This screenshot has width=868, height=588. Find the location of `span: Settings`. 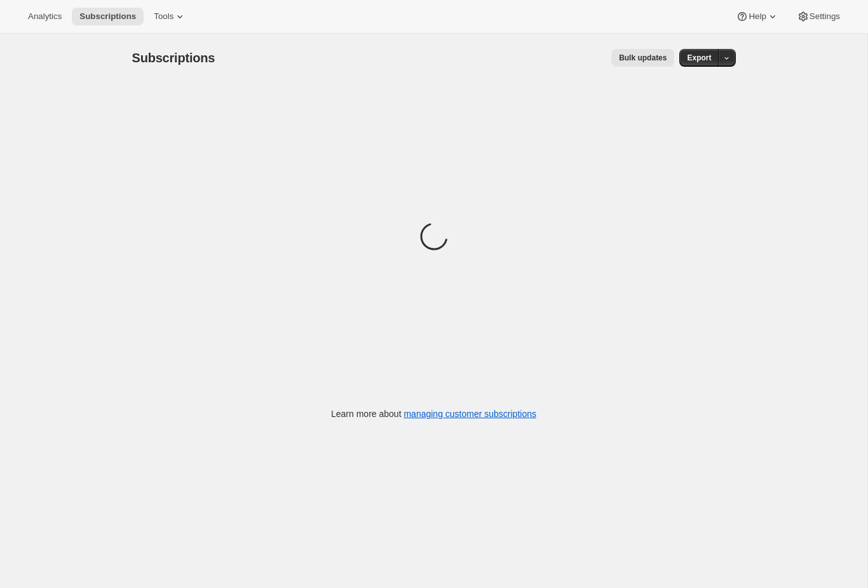

span: Settings is located at coordinates (825, 16).